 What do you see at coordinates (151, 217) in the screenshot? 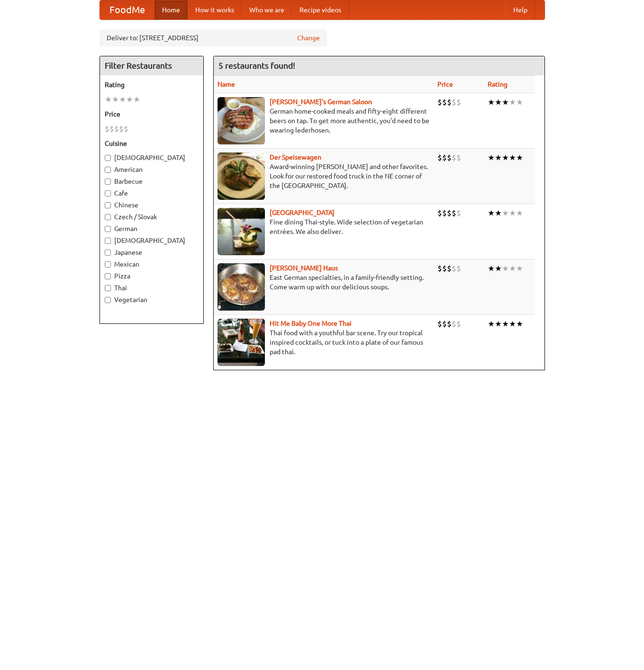
I see `label: Czech / Slovak` at bounding box center [151, 217].